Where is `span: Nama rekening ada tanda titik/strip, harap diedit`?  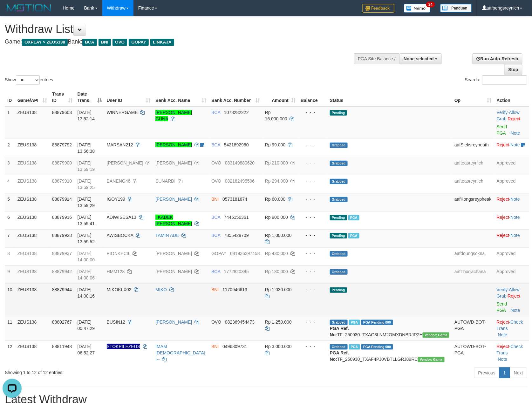
span: Nama rekening ada tanda titik/strip, harap diedit is located at coordinates (124, 346).